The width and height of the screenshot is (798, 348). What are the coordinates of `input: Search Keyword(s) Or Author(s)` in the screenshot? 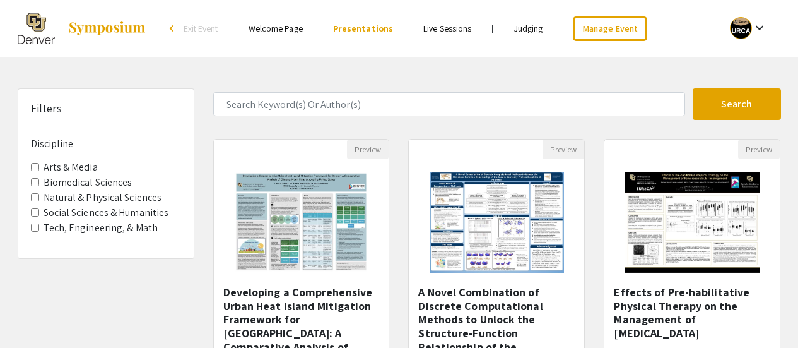 It's located at (449, 104).